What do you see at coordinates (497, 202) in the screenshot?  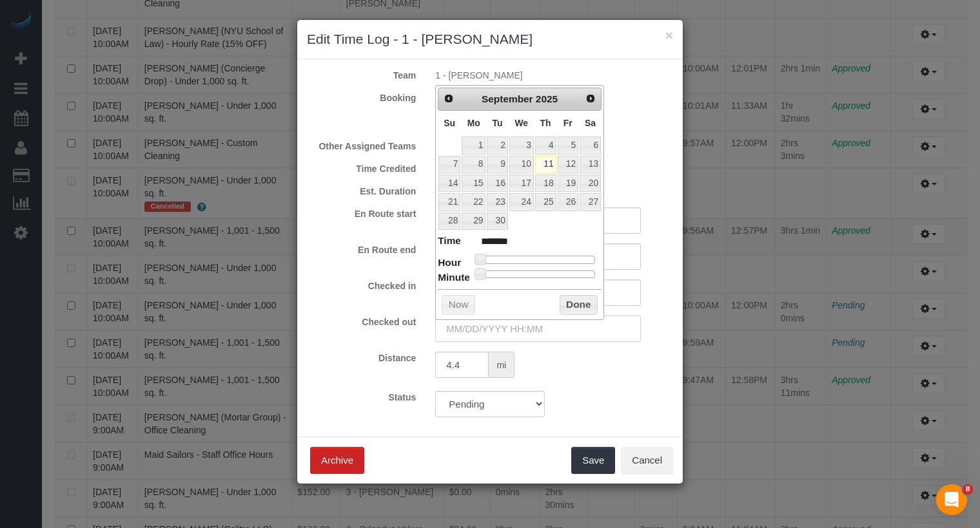 I see `a: 23` at bounding box center [497, 202].